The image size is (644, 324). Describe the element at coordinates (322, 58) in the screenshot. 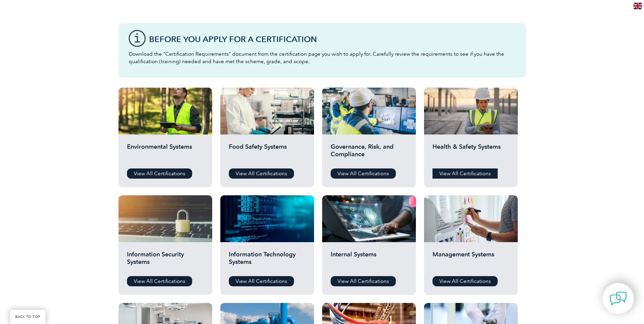

I see `p: Download the “Certification Requirements” document from the certification page you wish to apply ...` at that location.